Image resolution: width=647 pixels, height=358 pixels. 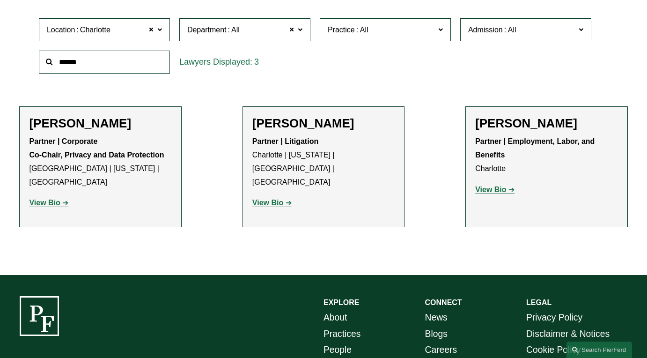 What do you see at coordinates (285, 141) in the screenshot?
I see `strong: Partner | Litigation` at bounding box center [285, 141].